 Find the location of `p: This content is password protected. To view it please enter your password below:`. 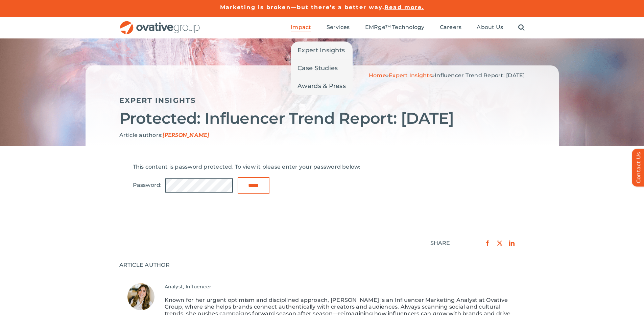

p: This content is password protected. To view it please enter your password below: is located at coordinates (322, 167).